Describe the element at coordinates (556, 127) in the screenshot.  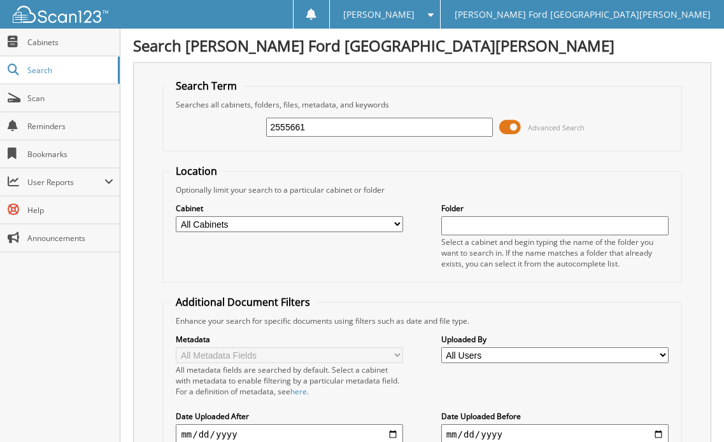
I see `span: Advanced Search` at that location.